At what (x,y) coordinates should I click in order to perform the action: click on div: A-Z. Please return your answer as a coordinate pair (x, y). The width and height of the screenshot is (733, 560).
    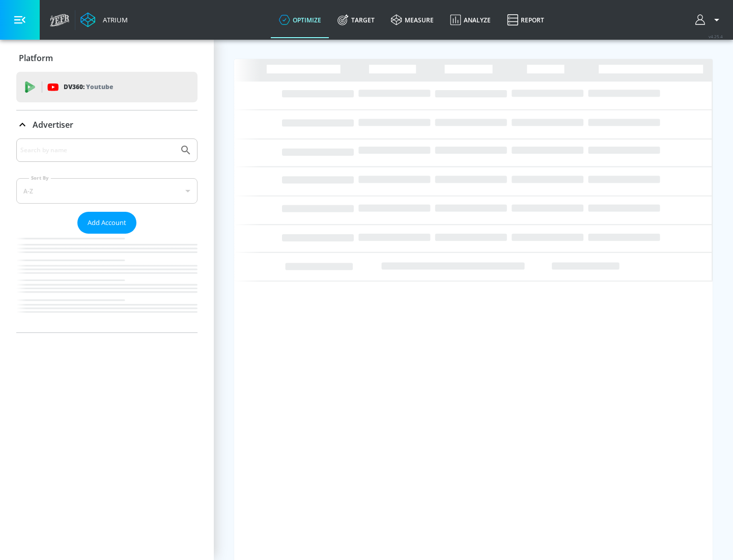
    Looking at the image, I should click on (107, 191).